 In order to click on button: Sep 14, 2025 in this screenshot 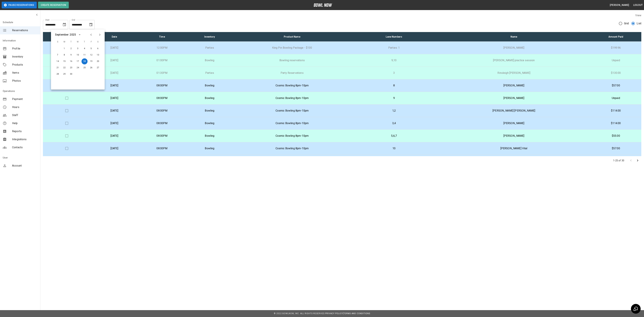, I will do `click(57, 61)`.